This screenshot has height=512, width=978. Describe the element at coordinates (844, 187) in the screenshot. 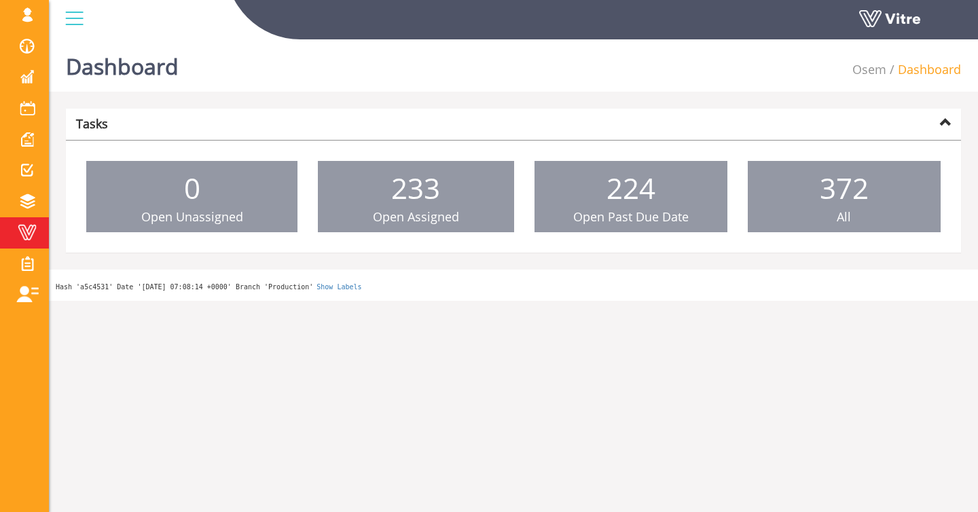

I see `span: 372` at that location.